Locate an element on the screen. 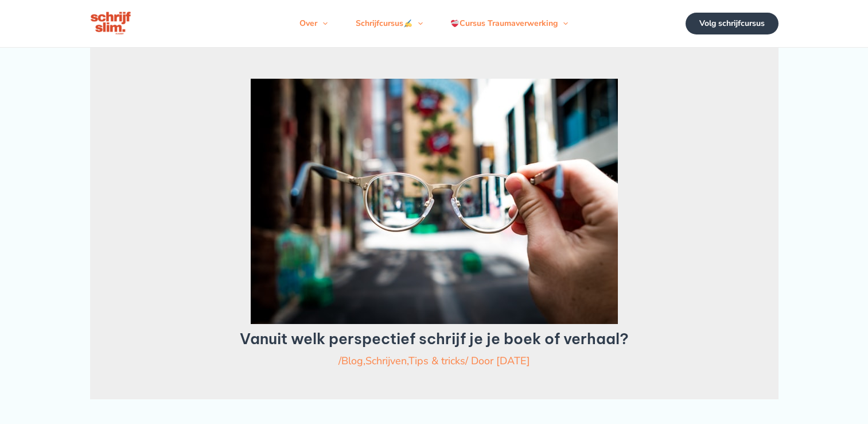 This screenshot has height=424, width=868. a: Schrijven is located at coordinates (386, 360).